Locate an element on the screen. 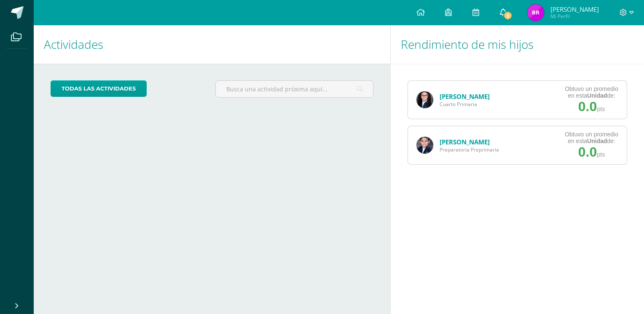  h1: Actividades is located at coordinates (212, 44).